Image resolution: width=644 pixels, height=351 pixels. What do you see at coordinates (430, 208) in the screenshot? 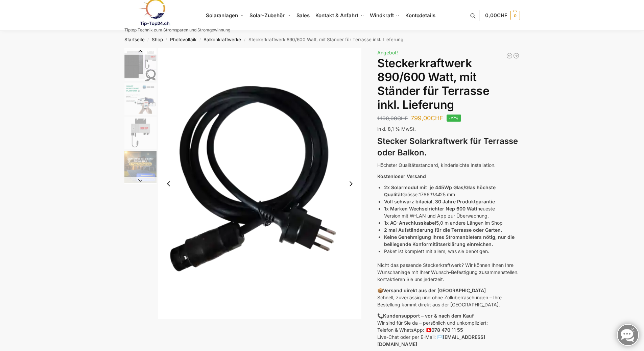
I see `strong: 1x Marken Wechselrichter Nep 600 Watt` at bounding box center [430, 208].